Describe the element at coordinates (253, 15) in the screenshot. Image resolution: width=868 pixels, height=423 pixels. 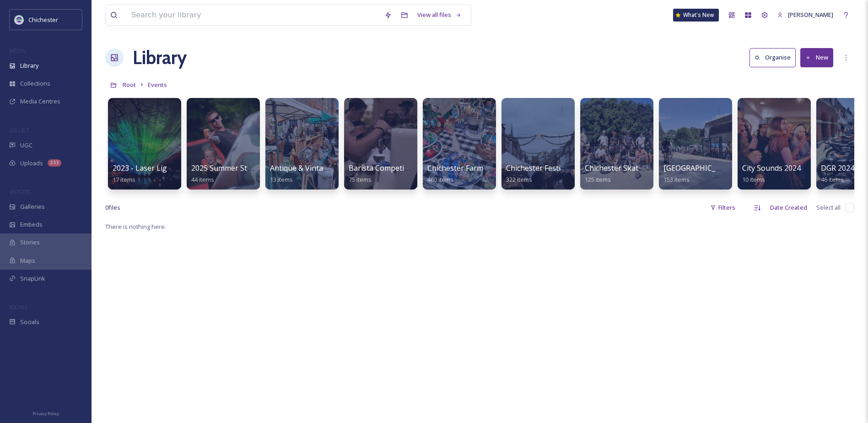
I see `input: Search your library` at that location.